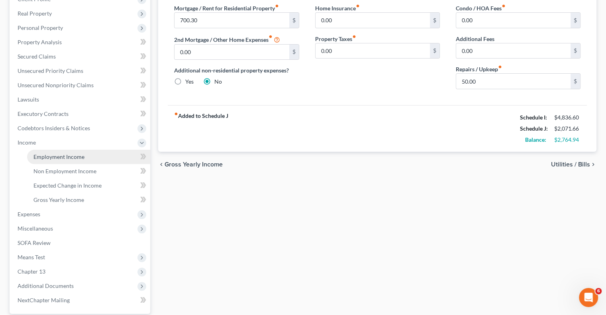 This screenshot has height=315, width=606. What do you see at coordinates (227, 39) in the screenshot?
I see `label: 2nd Mortgage / Other Home Expenses` at bounding box center [227, 39].